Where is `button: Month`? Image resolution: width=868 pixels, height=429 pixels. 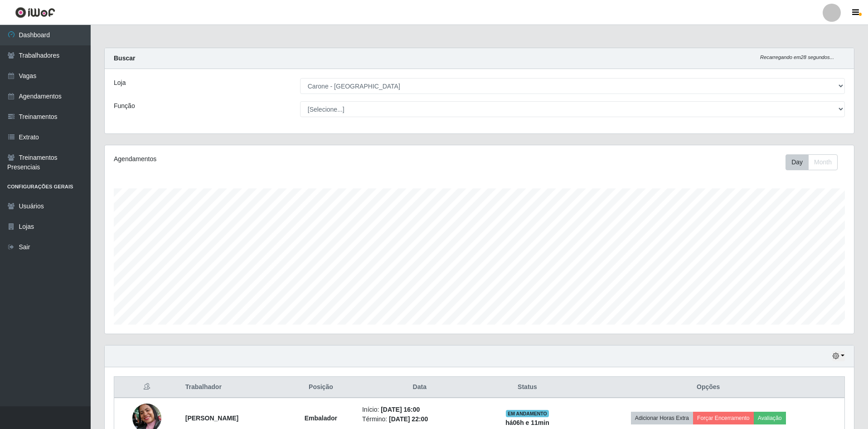 button: Month is located at coordinates (823, 162).